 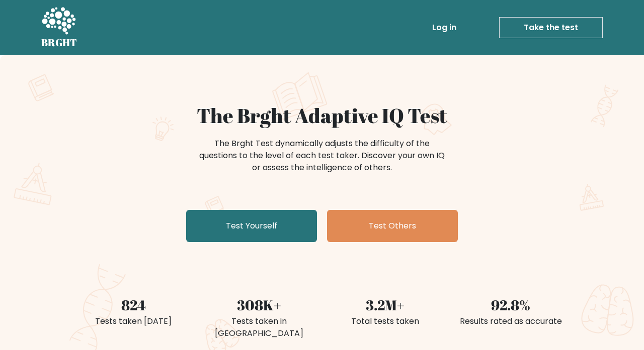 I want to click on a: Log in, so click(x=444, y=28).